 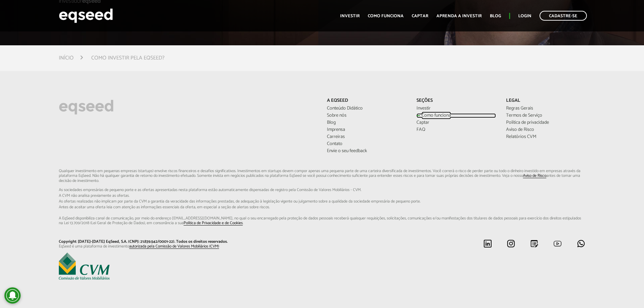 What do you see at coordinates (456, 130) in the screenshot?
I see `a: FAQ` at bounding box center [456, 130].